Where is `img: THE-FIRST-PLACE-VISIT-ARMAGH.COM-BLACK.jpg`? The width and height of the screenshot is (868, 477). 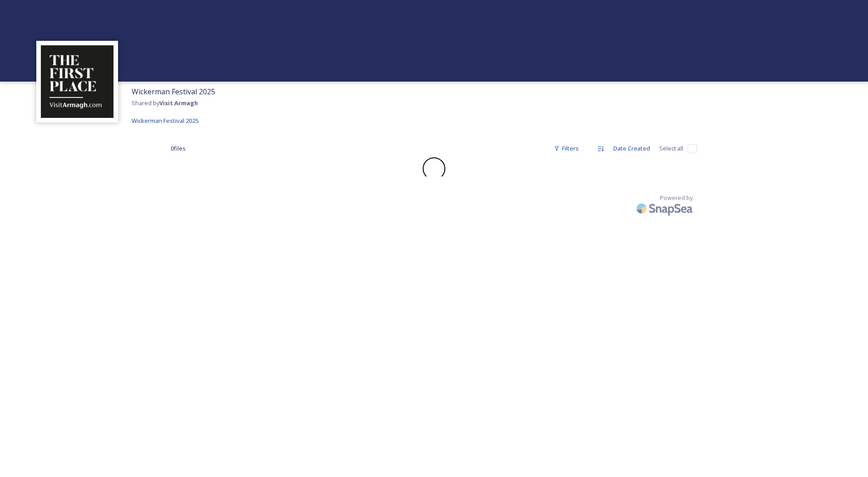
img: THE-FIRST-PLACE-VISIT-ARMAGH.COM-BLACK.jpg is located at coordinates (77, 82).